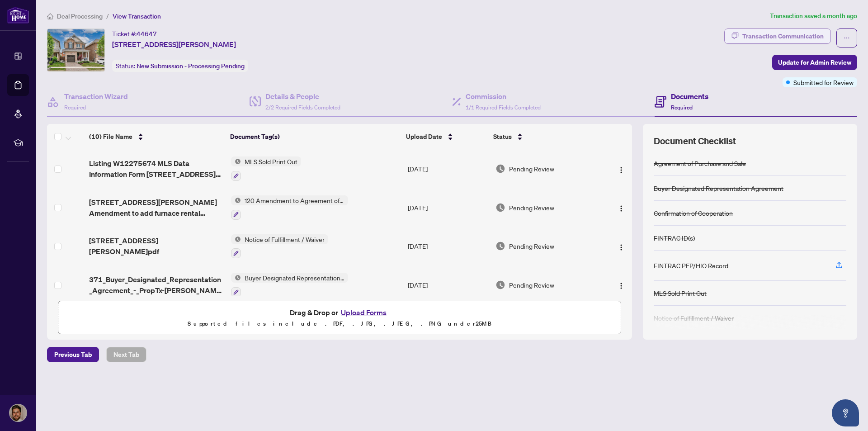  What do you see at coordinates (80, 16) in the screenshot?
I see `span: Deal Processing` at bounding box center [80, 16].